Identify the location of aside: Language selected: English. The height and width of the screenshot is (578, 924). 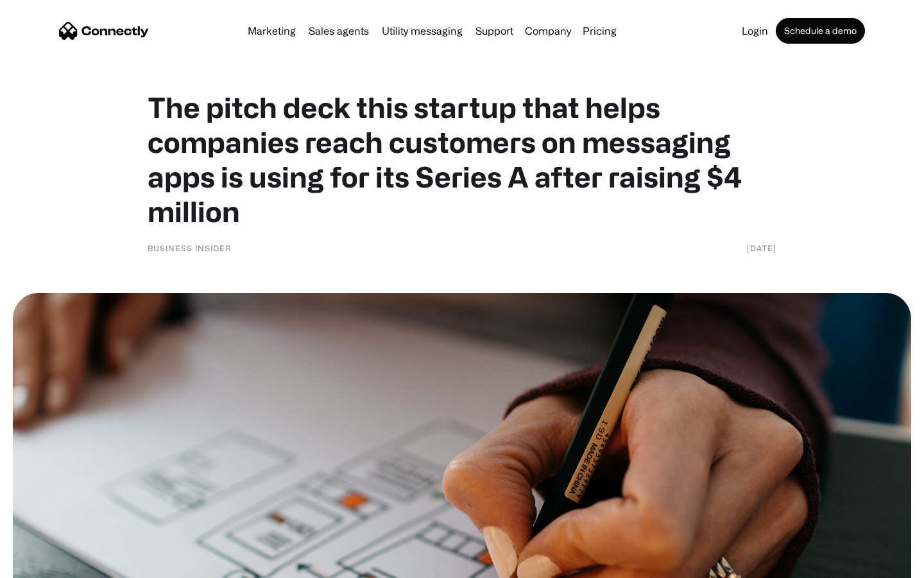
(45, 565).